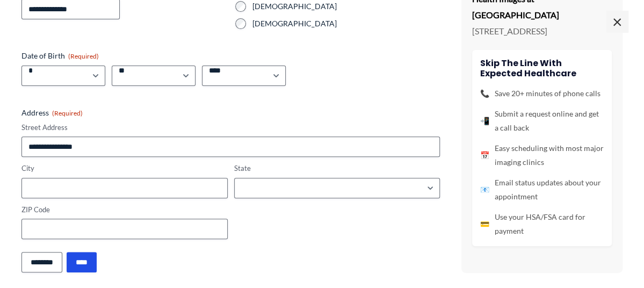 Image resolution: width=644 pixels, height=288 pixels. Describe the element at coordinates (542, 120) in the screenshot. I see `li: Submit a request online and get a call back` at that location.